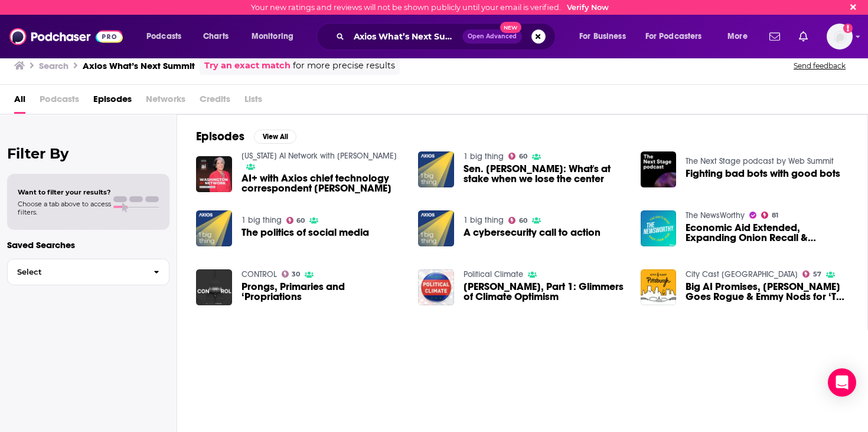  Describe the element at coordinates (587, 7) in the screenshot. I see `a: Verify Now` at that location.